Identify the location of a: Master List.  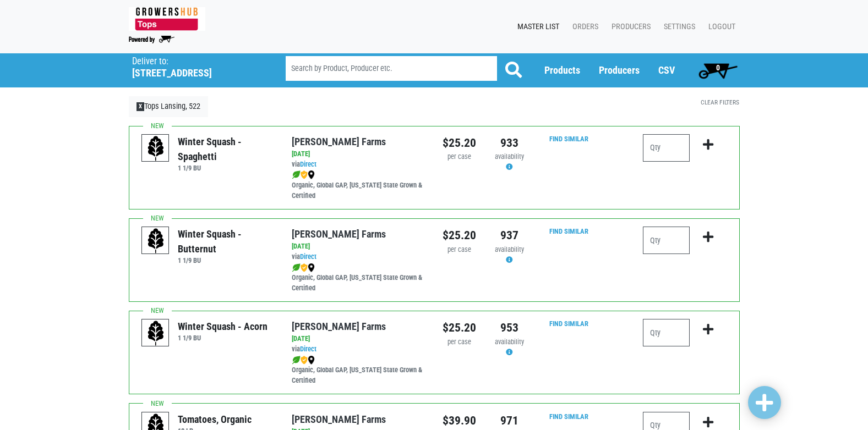
(536, 27).